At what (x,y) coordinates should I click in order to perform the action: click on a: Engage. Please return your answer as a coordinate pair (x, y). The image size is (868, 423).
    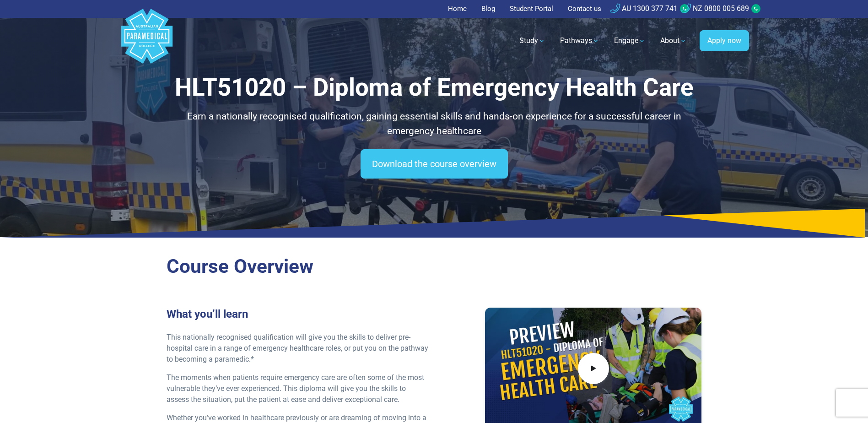
    Looking at the image, I should click on (630, 40).